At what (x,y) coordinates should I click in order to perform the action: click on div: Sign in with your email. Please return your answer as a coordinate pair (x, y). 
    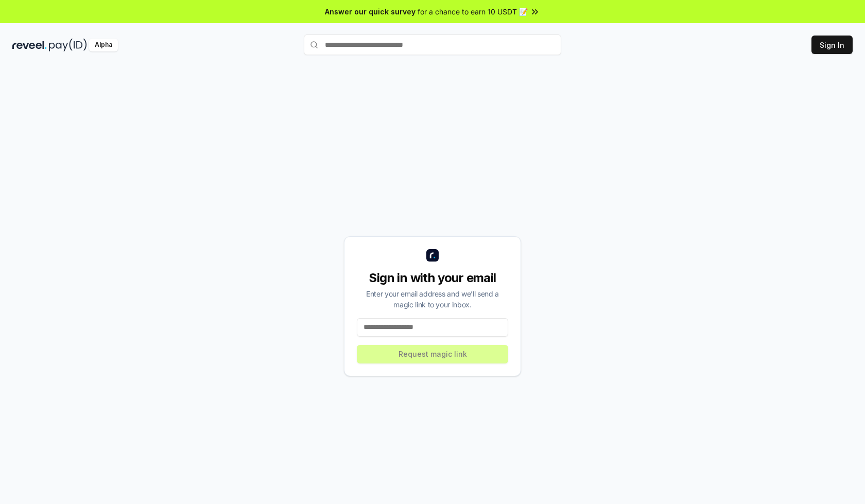
    Looking at the image, I should click on (432, 278).